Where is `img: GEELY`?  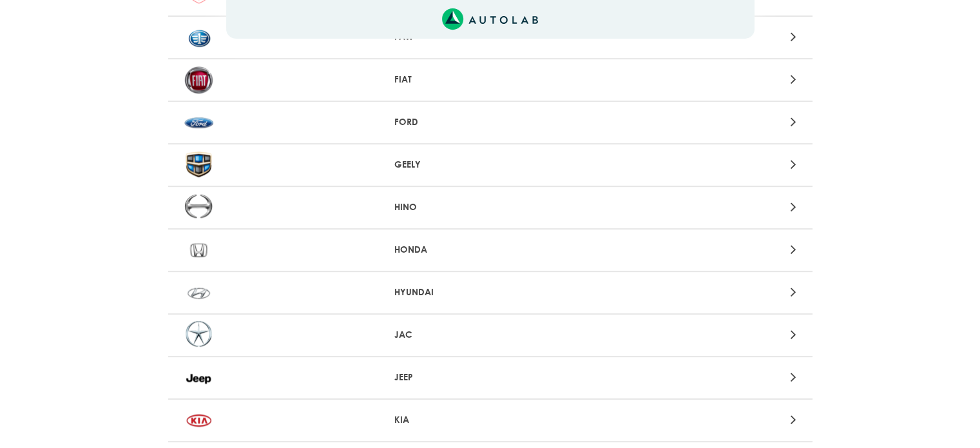
img: GEELY is located at coordinates (198, 165).